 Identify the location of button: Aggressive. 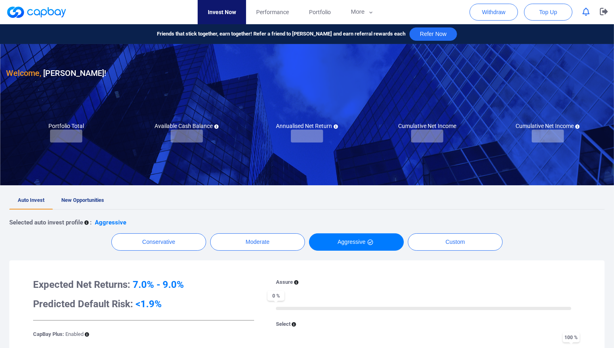
(356, 242).